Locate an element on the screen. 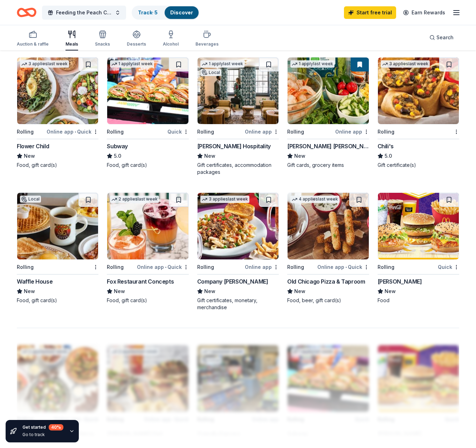  a: Discover is located at coordinates (181, 12).